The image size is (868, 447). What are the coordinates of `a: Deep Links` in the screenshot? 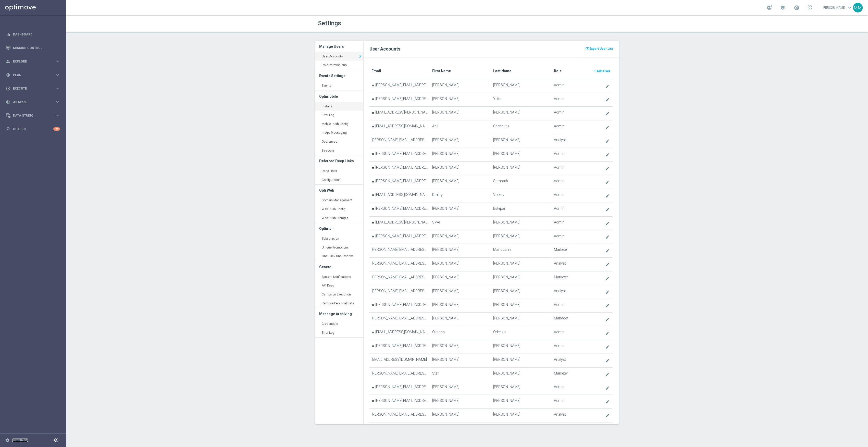 It's located at (339, 171).